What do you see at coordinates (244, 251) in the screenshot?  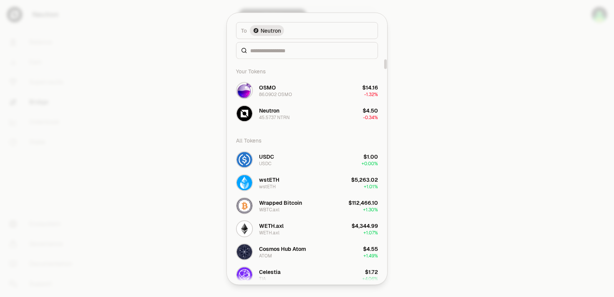 I see `img: ATOM Logo` at bounding box center [244, 251].